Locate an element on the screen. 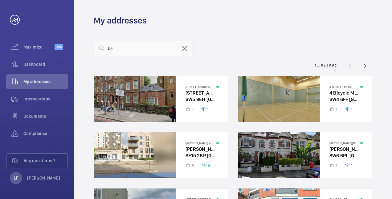 The height and width of the screenshot is (199, 392). span: Documents is located at coordinates (46, 116).